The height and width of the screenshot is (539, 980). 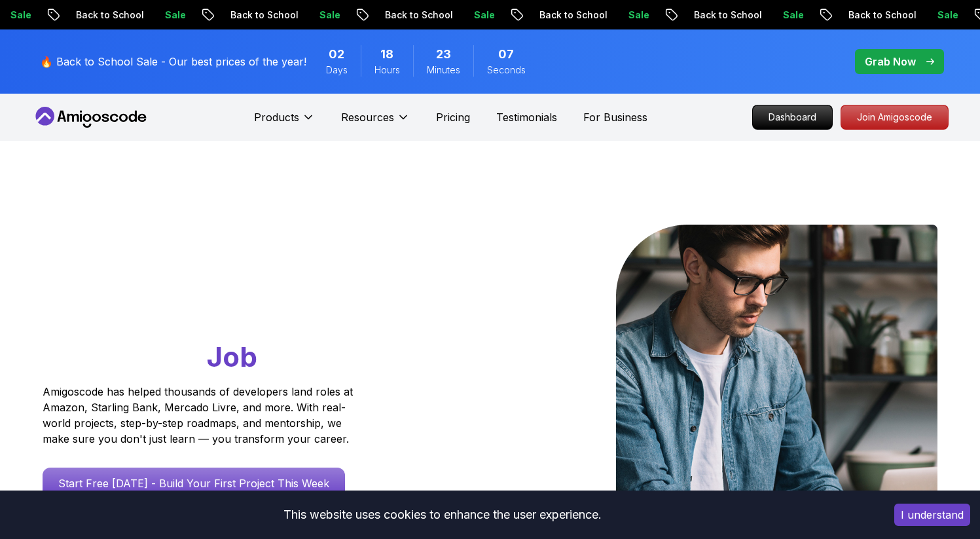 I want to click on p: Grab Now, so click(x=890, y=61).